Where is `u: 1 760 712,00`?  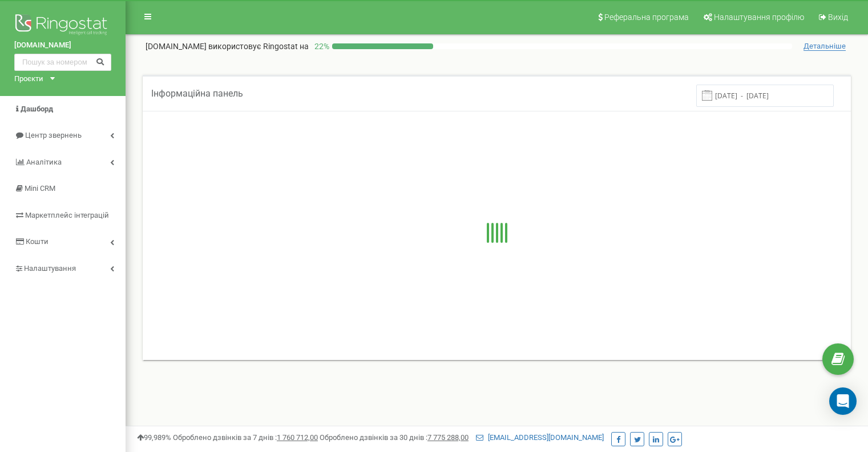 u: 1 760 712,00 is located at coordinates (298, 437).